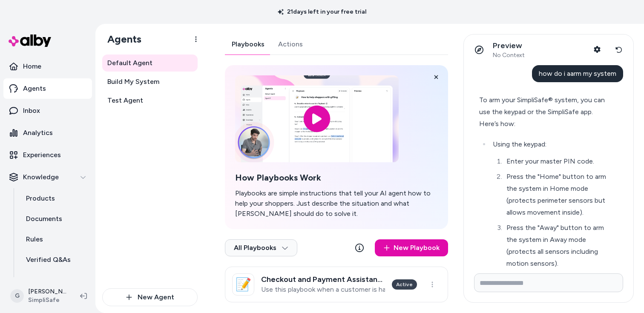  I want to click on li: Press the "Home" button to arm the system in Home mode (protects perimeter sensors but allows mov..., so click(557, 195).